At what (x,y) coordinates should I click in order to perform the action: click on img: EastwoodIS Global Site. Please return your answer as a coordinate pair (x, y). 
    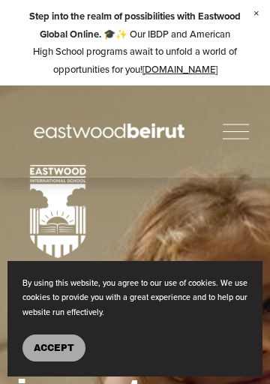
    Looking at the image, I should click on (111, 131).